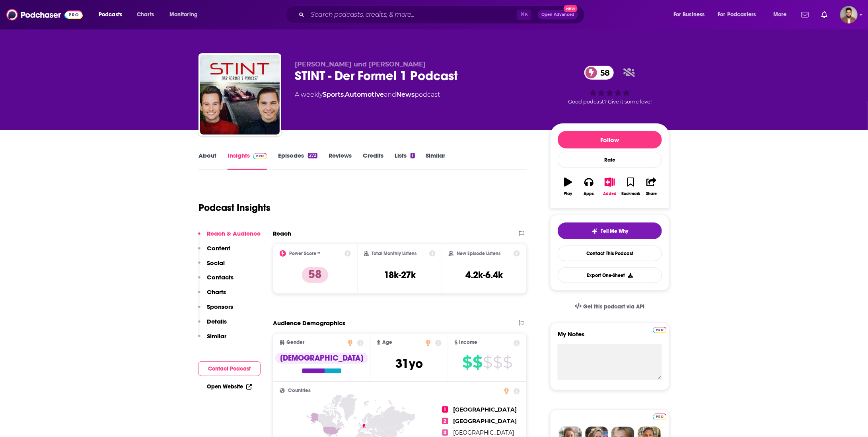  Describe the element at coordinates (295, 342) in the screenshot. I see `span: Gender` at that location.